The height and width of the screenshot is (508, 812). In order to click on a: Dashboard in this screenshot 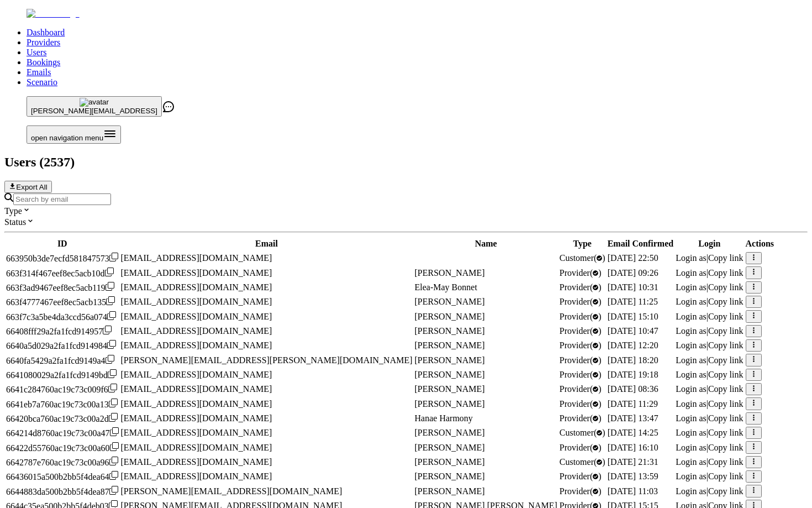, I will do `click(45, 32)`.